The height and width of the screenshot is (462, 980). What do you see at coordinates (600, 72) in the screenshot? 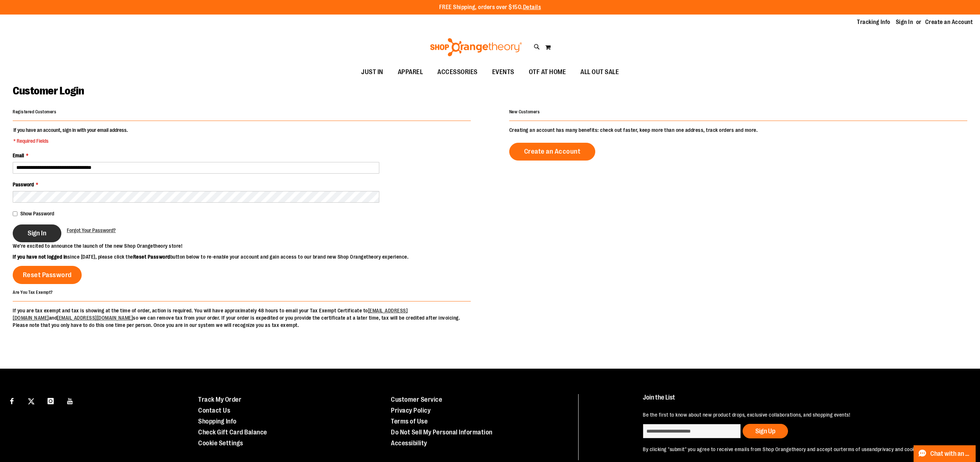
I see `span: ALL OUT SALE` at bounding box center [600, 72].